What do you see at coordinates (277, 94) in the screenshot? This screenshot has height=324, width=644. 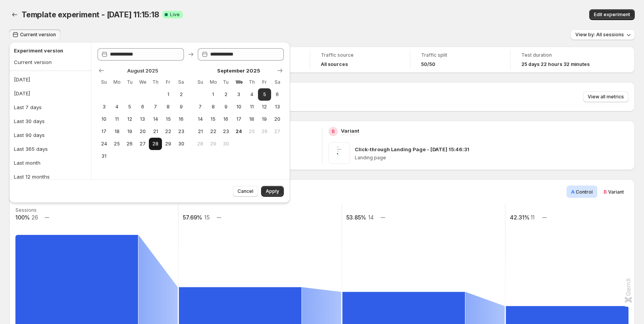 I see `span: 6` at bounding box center [277, 94].